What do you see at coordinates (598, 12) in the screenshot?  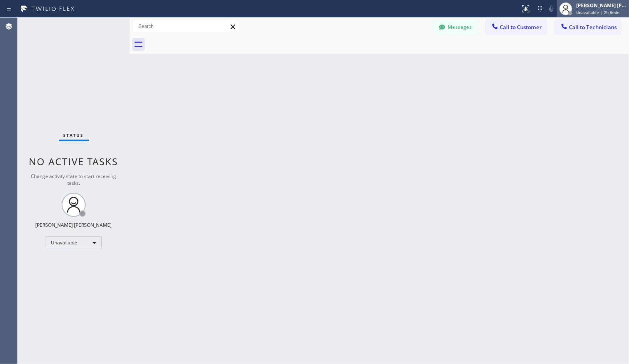 I see `span: Unavailable | 2h 6min` at bounding box center [598, 12].